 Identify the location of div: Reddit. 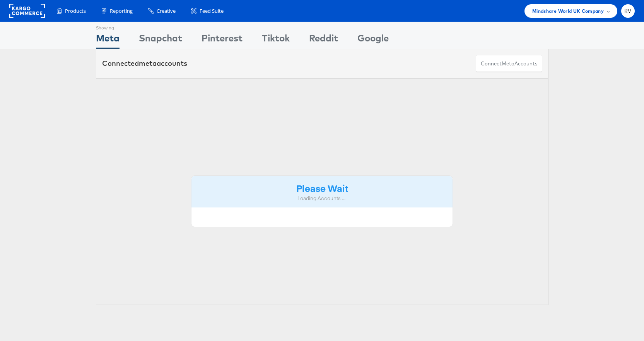
(324, 40).